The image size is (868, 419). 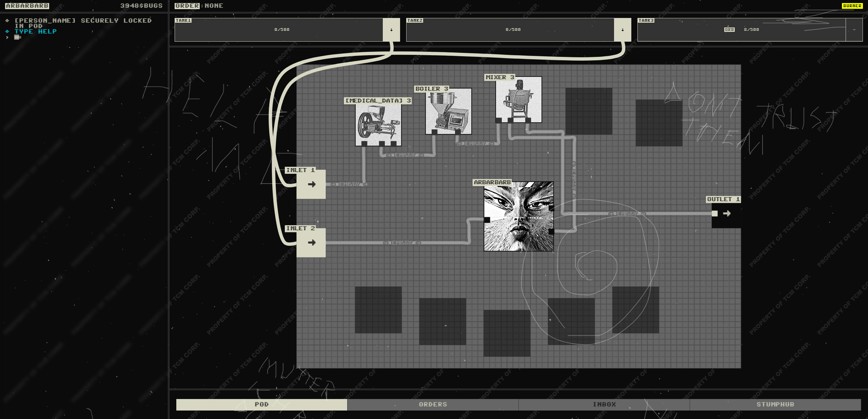 I want to click on div: STUMPHUB, so click(x=775, y=405).